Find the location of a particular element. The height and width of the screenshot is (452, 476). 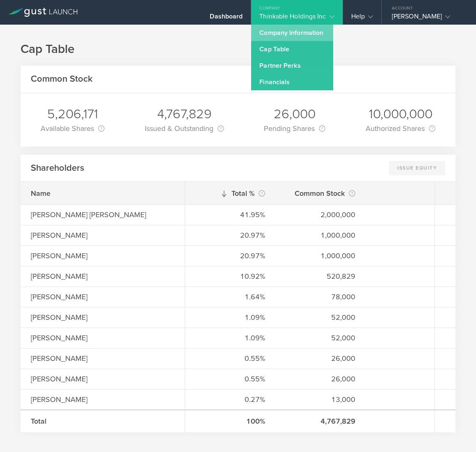

div: 10.92% is located at coordinates (230, 276).